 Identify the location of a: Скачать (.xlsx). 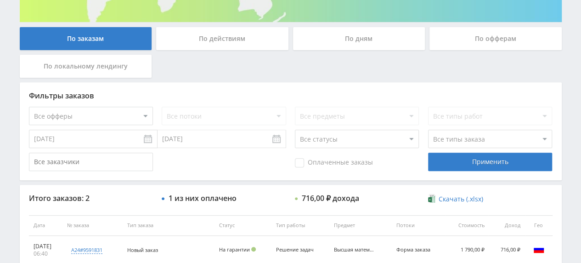
(456, 199).